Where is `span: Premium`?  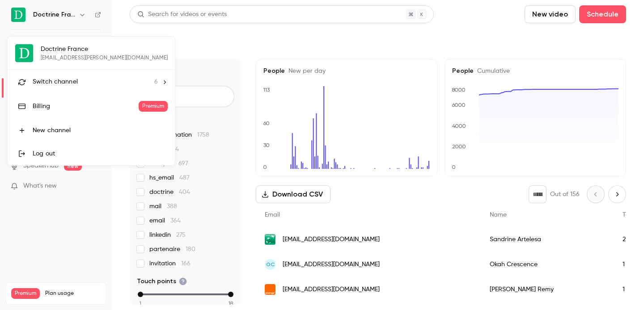 span: Premium is located at coordinates (153, 106).